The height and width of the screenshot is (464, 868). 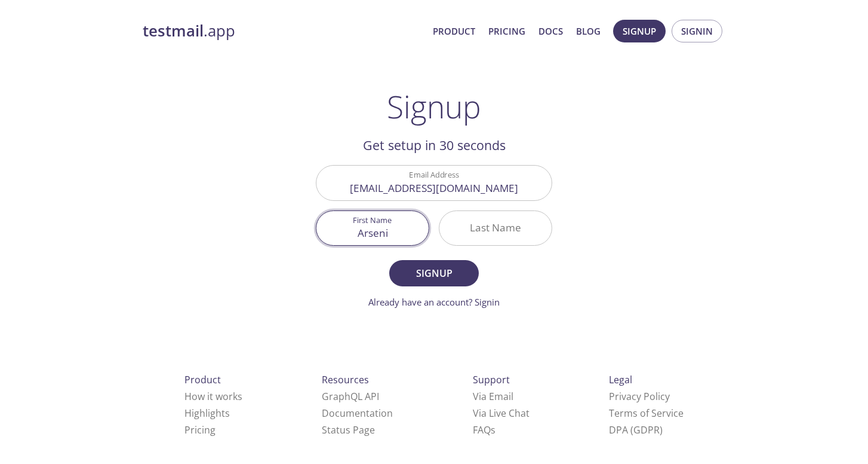 What do you see at coordinates (636, 429) in the screenshot?
I see `a: DPA (GDPR)` at bounding box center [636, 429].